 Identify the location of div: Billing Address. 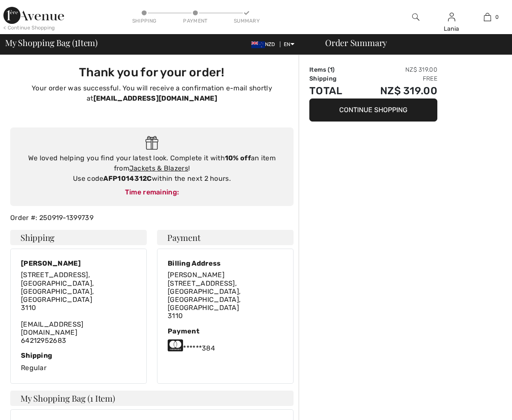
(225, 263).